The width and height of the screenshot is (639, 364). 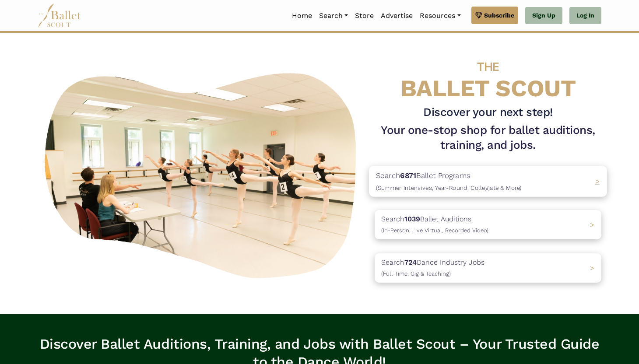 I want to click on span: (In-Person, Live Virtual, Recorded Video), so click(x=434, y=230).